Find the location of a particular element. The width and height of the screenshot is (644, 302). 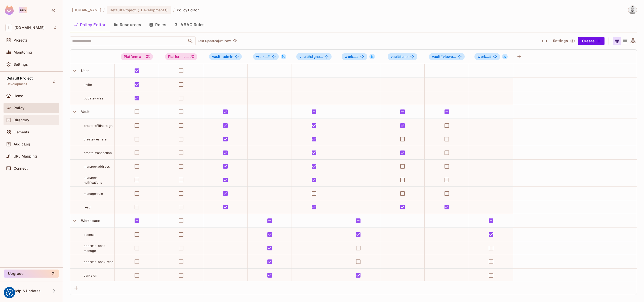

span: update-roles is located at coordinates (94, 98).